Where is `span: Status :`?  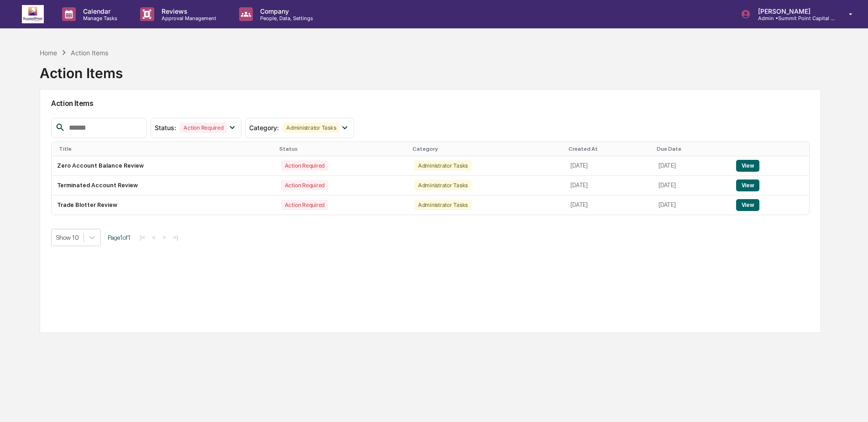 span: Status : is located at coordinates (165, 127).